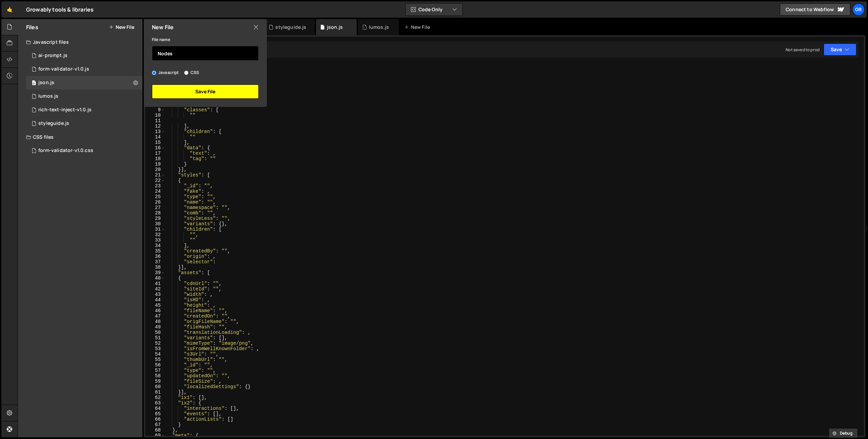 The image size is (868, 439). Describe the element at coordinates (815, 10) in the screenshot. I see `a: Connect to Webflow` at that location.